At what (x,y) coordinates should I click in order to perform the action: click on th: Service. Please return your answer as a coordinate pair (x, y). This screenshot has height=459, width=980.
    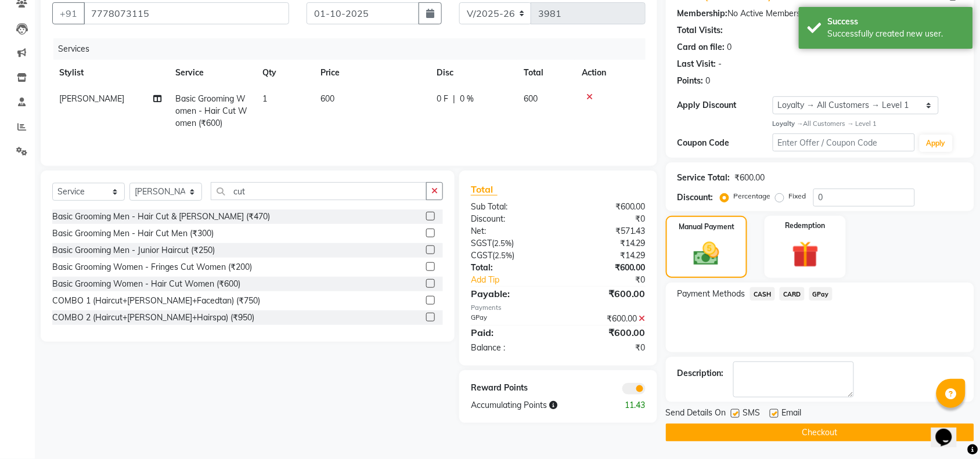
    Looking at the image, I should click on (212, 72).